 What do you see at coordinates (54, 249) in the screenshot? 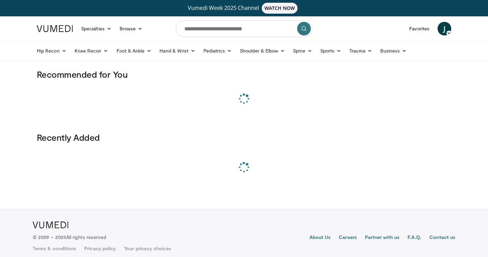
I see `a: Terms & conditions` at bounding box center [54, 249].